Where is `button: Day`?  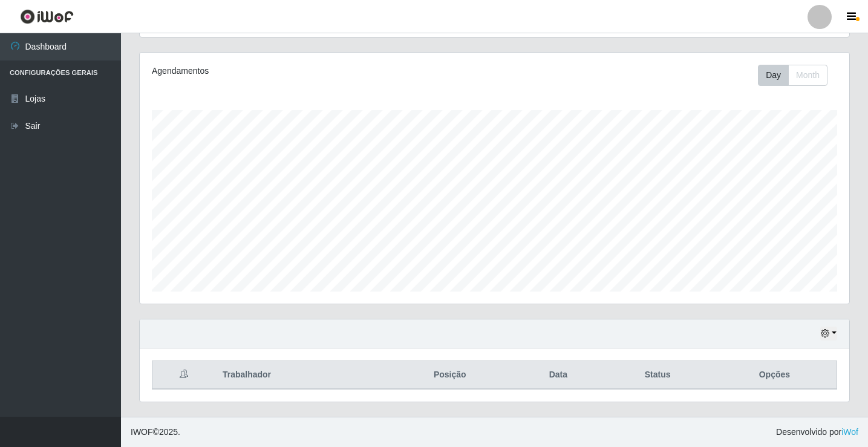 button: Day is located at coordinates (773, 75).